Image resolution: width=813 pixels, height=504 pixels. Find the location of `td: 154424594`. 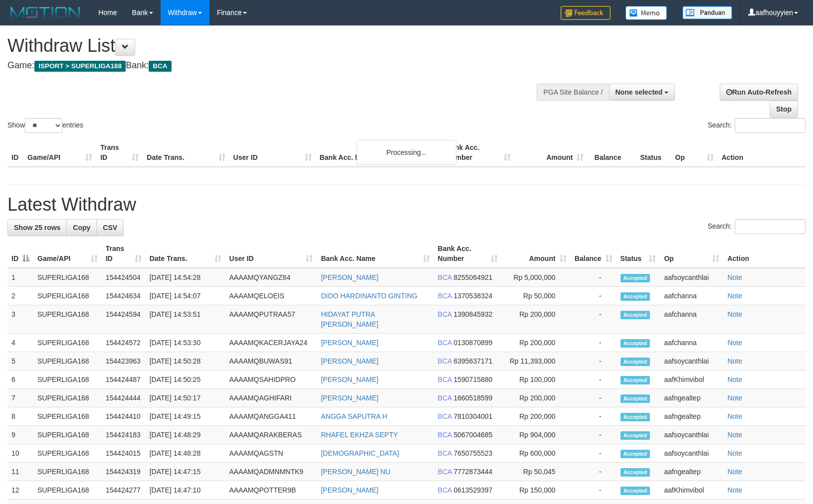

td: 154424594 is located at coordinates (124, 320).